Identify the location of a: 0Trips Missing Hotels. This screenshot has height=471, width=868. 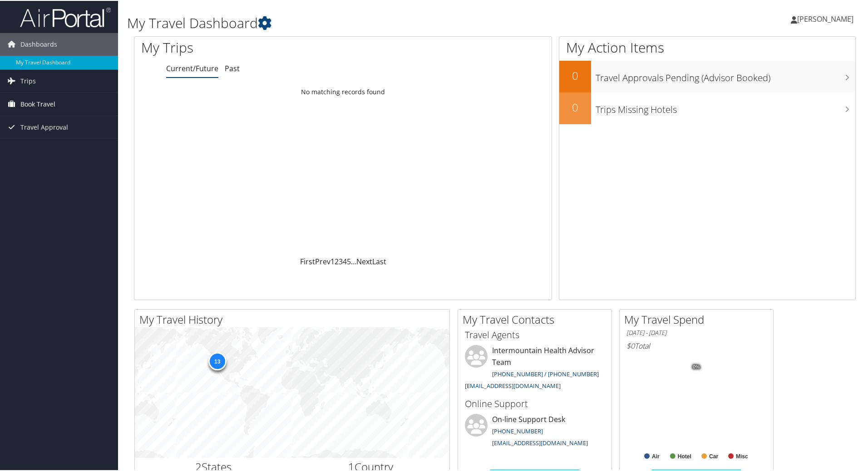
(707, 108).